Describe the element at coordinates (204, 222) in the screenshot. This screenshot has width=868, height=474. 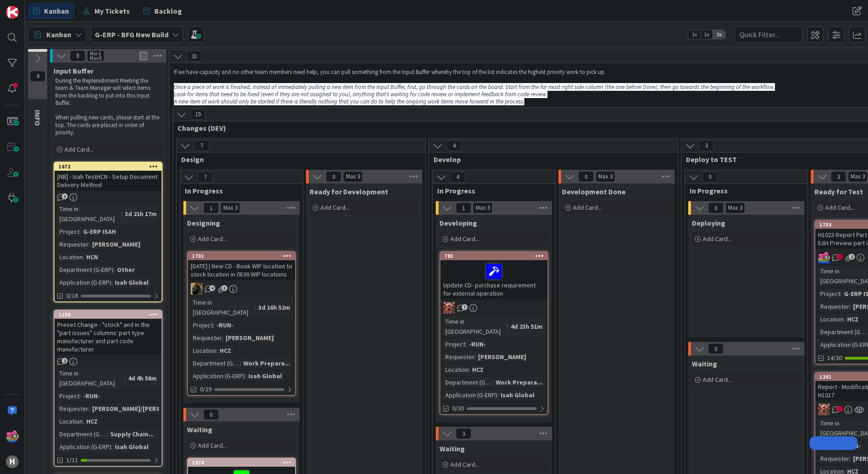
I see `span: Designing` at that location.